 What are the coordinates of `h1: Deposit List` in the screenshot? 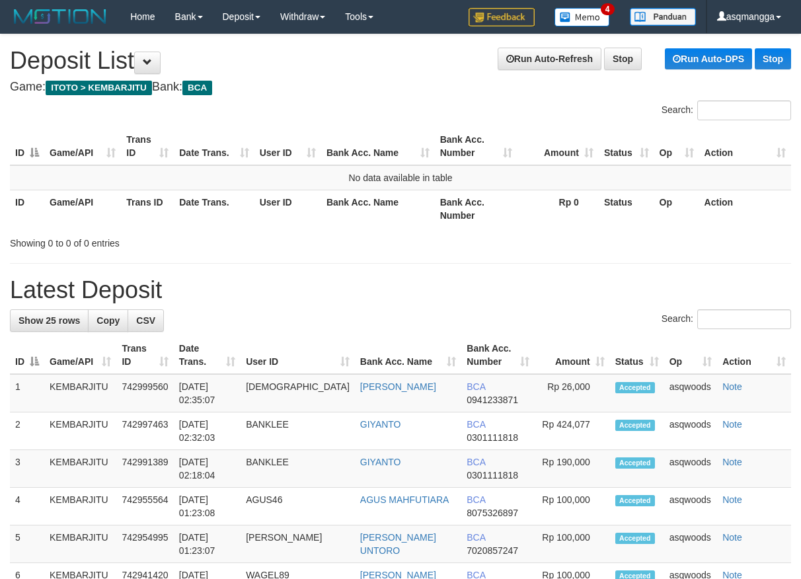 It's located at (400, 61).